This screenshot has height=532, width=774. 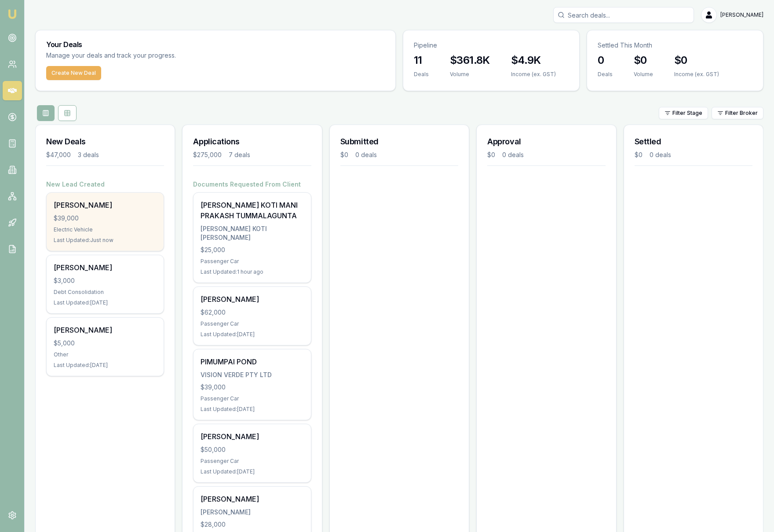 What do you see at coordinates (400, 142) in the screenshot?
I see `h3: Submitted` at bounding box center [400, 142].